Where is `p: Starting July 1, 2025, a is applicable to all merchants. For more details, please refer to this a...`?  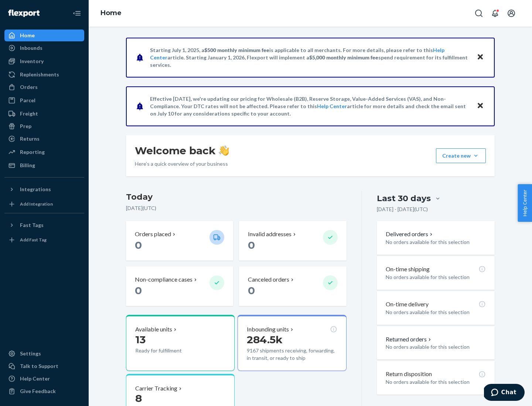 p: Starting July 1, 2025, a is applicable to all merchants. For more details, please refer to this a... is located at coordinates (309, 57).